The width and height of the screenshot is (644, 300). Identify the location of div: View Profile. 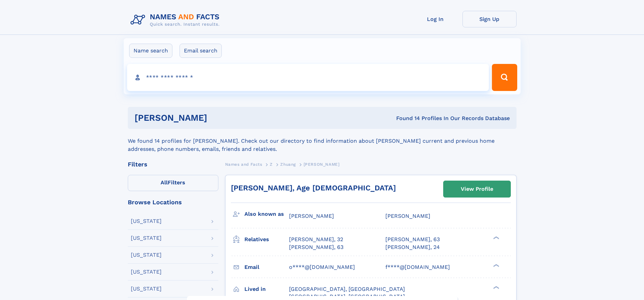
(477, 189).